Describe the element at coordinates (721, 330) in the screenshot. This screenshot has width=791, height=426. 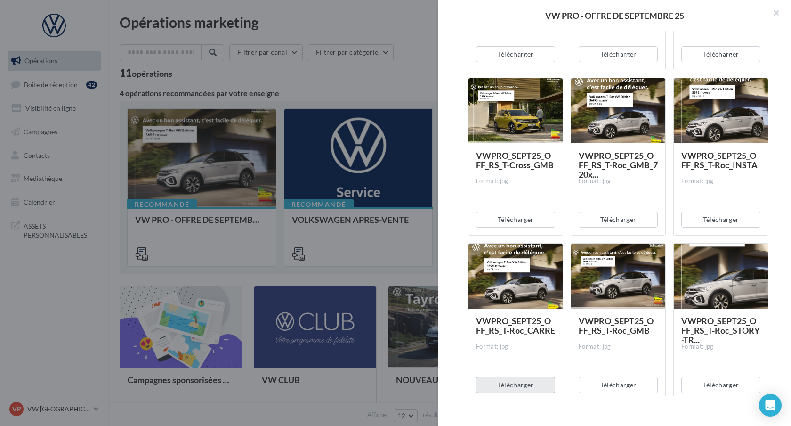
I see `span: VWPRO_SEPT25_OFF_RS_T-Roc_STORY-TR...` at that location.